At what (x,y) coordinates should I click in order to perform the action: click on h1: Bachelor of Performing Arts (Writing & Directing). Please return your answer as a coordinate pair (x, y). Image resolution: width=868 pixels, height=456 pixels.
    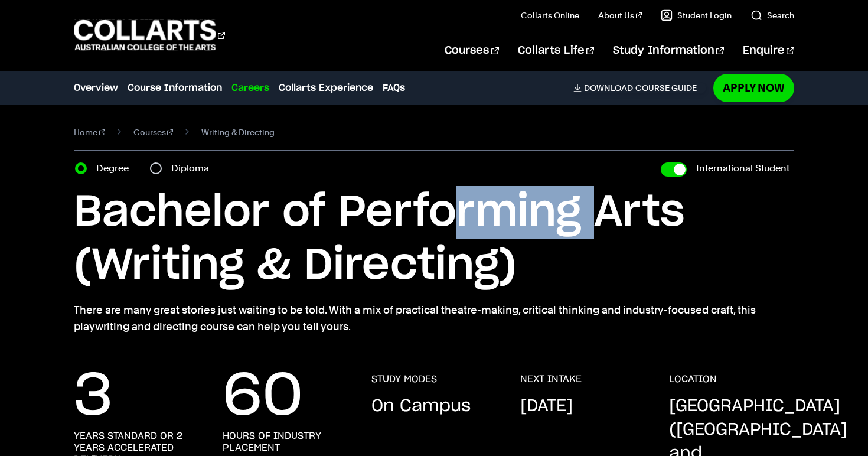
    Looking at the image, I should click on (434, 239).